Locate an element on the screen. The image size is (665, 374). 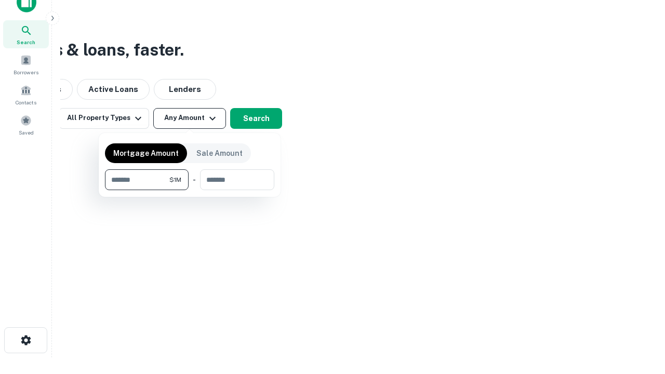
p: Sale Amount is located at coordinates (219, 153).